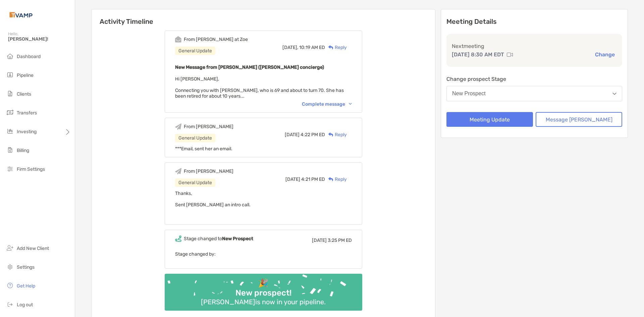 This screenshot has height=317, width=644. I want to click on img: settings icon, so click(10, 267).